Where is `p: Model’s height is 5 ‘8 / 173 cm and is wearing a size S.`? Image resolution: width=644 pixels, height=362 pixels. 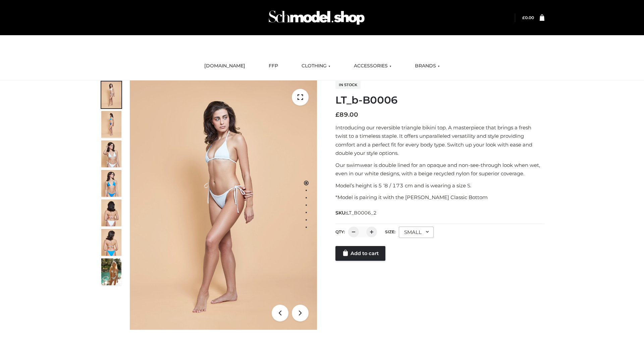 p: Model’s height is 5 ‘8 / 173 cm and is wearing a size S. is located at coordinates (440, 186).